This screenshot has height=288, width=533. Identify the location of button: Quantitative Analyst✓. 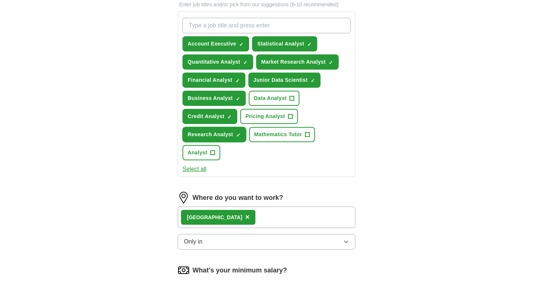
(217, 62).